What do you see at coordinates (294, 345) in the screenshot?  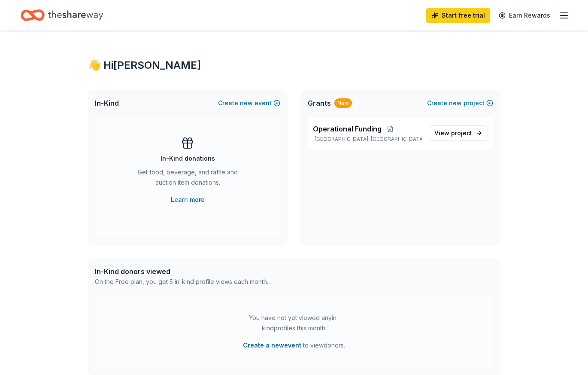 I see `span: to view donors .` at bounding box center [294, 345].